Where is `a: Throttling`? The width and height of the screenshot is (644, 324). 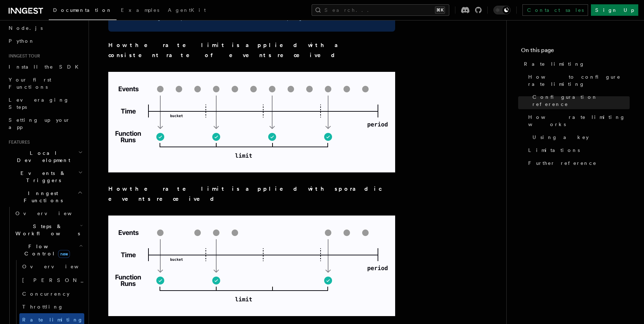 a: Throttling is located at coordinates (52, 306).